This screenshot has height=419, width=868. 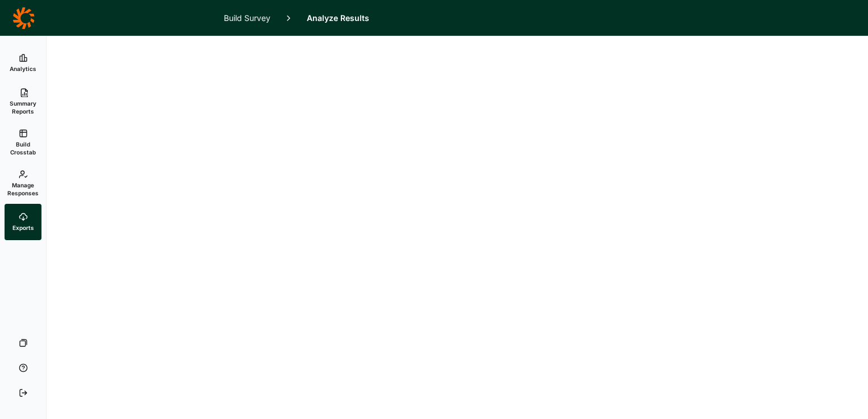 What do you see at coordinates (22, 148) in the screenshot?
I see `span: Build Crosstab` at bounding box center [22, 148].